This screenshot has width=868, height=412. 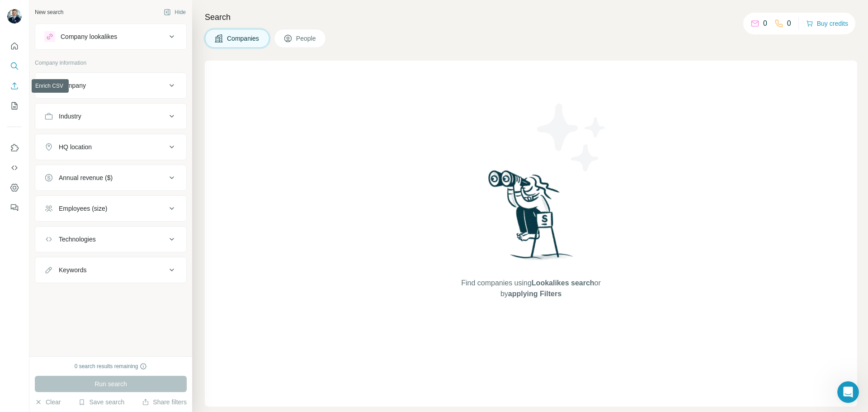 What do you see at coordinates (49, 12) in the screenshot?
I see `div: New search` at bounding box center [49, 12].